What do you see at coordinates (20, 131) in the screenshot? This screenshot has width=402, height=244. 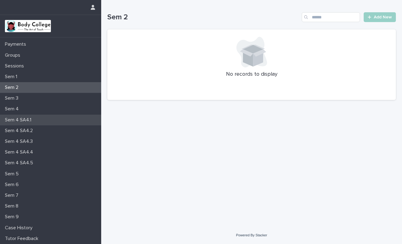 I see `p: Sem 4 SA4.2` at bounding box center [20, 131].